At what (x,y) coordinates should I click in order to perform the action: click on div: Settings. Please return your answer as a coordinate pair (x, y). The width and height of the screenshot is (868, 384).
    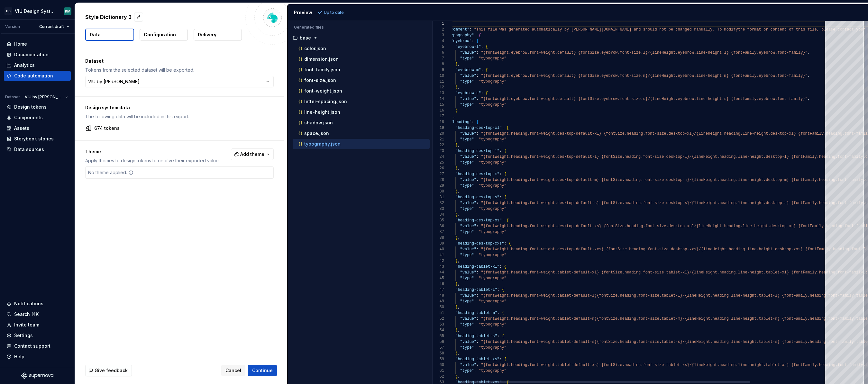
    Looking at the image, I should click on (24, 336).